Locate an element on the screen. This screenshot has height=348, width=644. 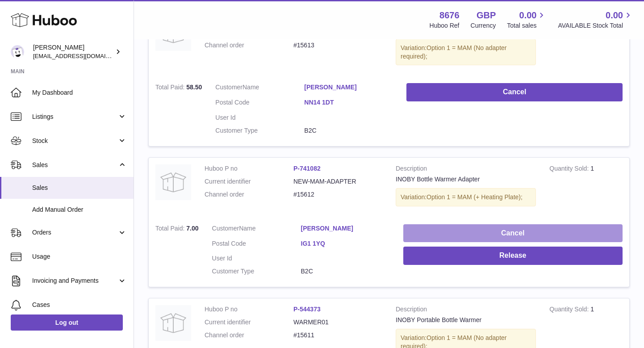
span: Invoicing and Payments is located at coordinates (75, 280).